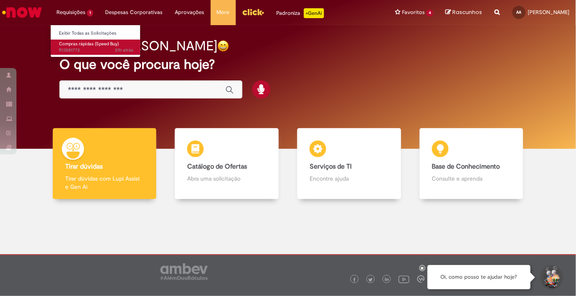 The width and height of the screenshot is (576, 296). Describe the element at coordinates (467, 12) in the screenshot. I see `span: Rascunhos` at that location.